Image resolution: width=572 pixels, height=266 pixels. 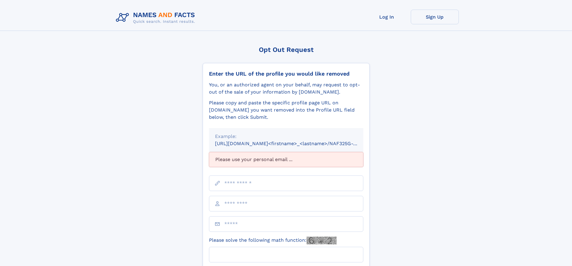 What do you see at coordinates (157, 18) in the screenshot?
I see `img: Logo Names and Facts` at bounding box center [157, 18].